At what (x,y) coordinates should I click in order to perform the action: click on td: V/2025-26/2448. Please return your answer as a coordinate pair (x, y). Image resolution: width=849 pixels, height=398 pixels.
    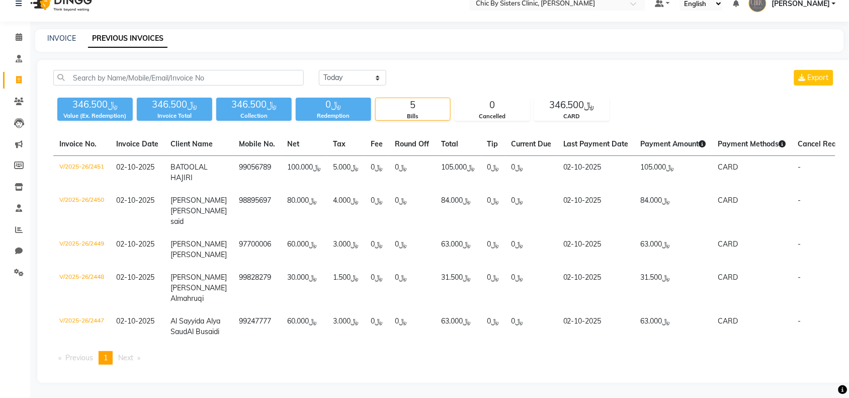
    Looking at the image, I should click on (81, 288).